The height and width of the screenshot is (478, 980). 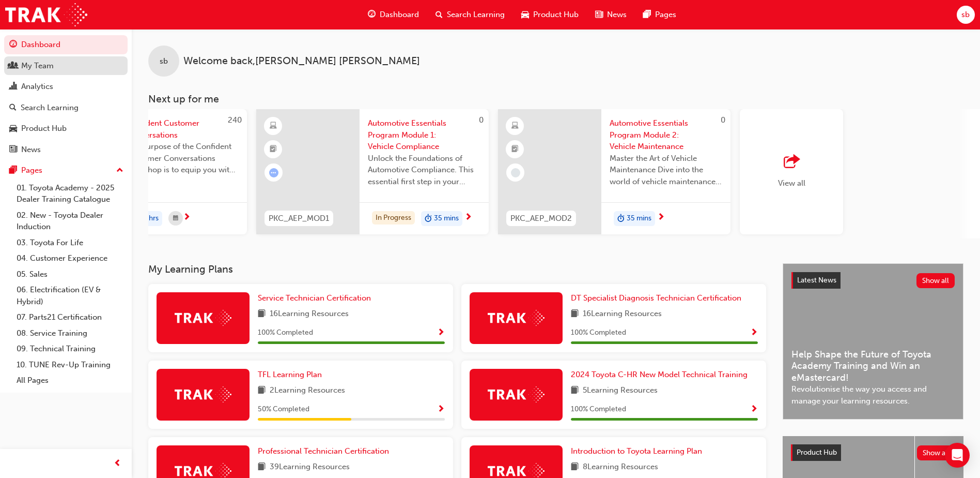 What do you see at coordinates (44, 129) in the screenshot?
I see `div: Product Hub` at bounding box center [44, 129].